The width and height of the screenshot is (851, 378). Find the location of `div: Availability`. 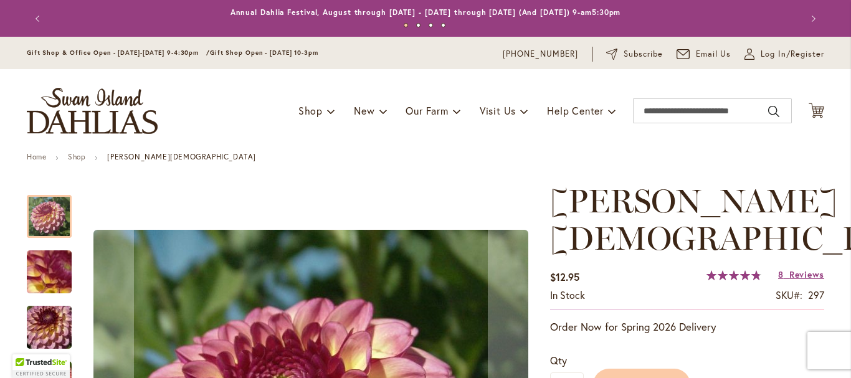

div: Availability is located at coordinates (567, 295).